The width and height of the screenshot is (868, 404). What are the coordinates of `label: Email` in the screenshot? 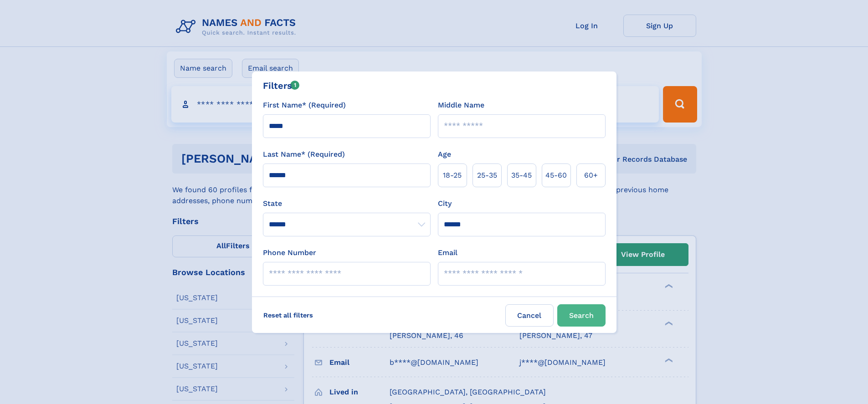 It's located at (447, 253).